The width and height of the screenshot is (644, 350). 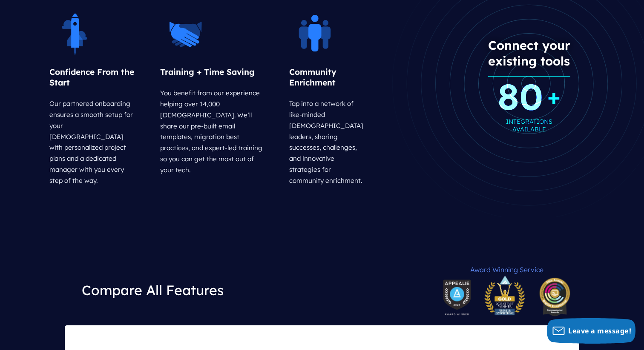 I want to click on h3: Community Enrichment, so click(x=326, y=77).